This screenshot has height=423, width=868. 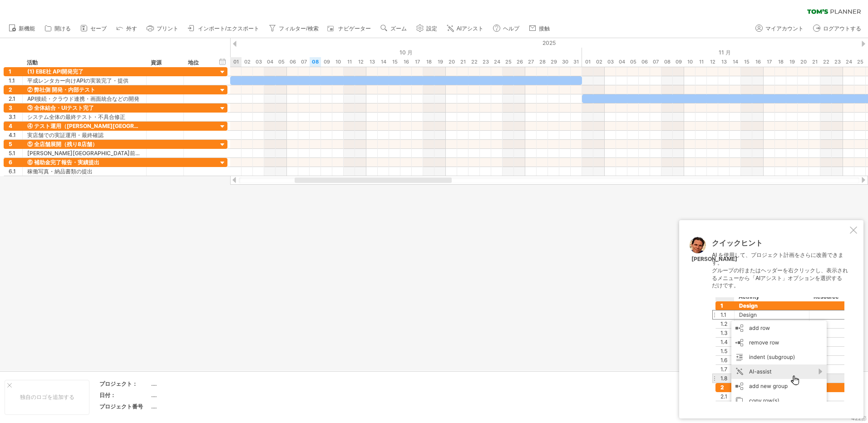 What do you see at coordinates (406, 61) in the screenshot?
I see `div: Thursday, 16 October 2025` at bounding box center [406, 61].